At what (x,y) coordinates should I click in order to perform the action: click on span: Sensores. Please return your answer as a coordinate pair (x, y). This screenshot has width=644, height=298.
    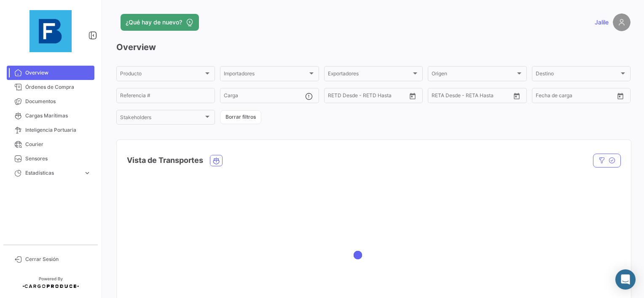
    Looking at the image, I should click on (58, 159).